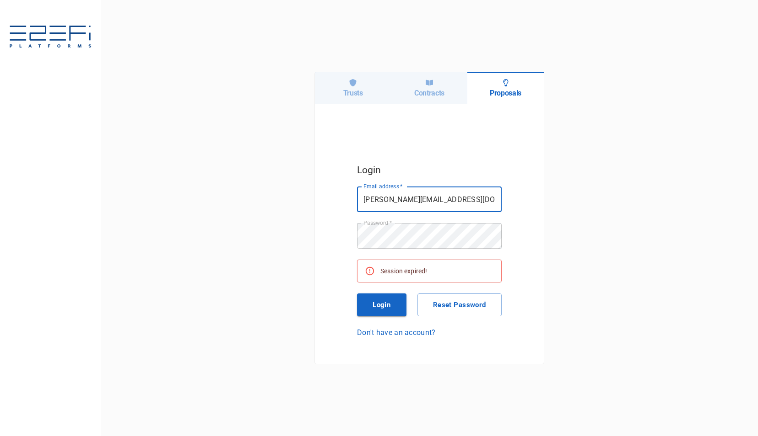 The image size is (758, 436). Describe the element at coordinates (383, 186) in the screenshot. I see `label: Email address` at that location.